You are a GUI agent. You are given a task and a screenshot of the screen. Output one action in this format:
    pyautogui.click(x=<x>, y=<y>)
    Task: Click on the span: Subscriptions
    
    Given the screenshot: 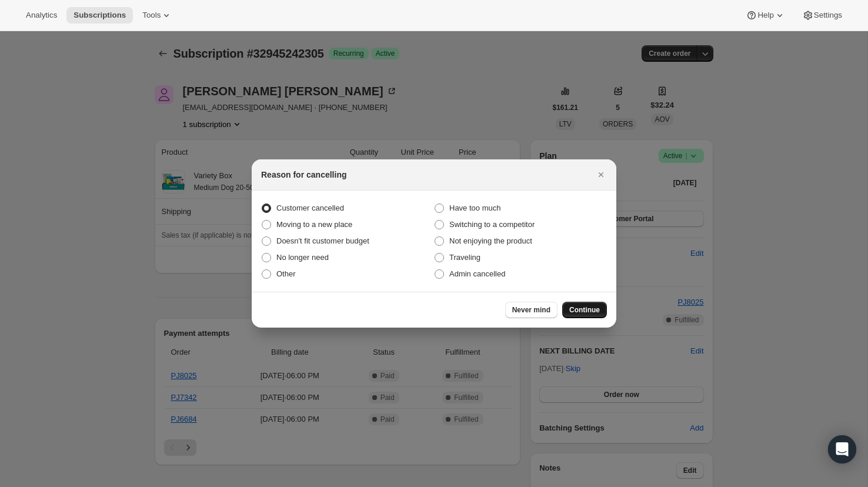 What is the action you would take?
    pyautogui.click(x=100, y=15)
    